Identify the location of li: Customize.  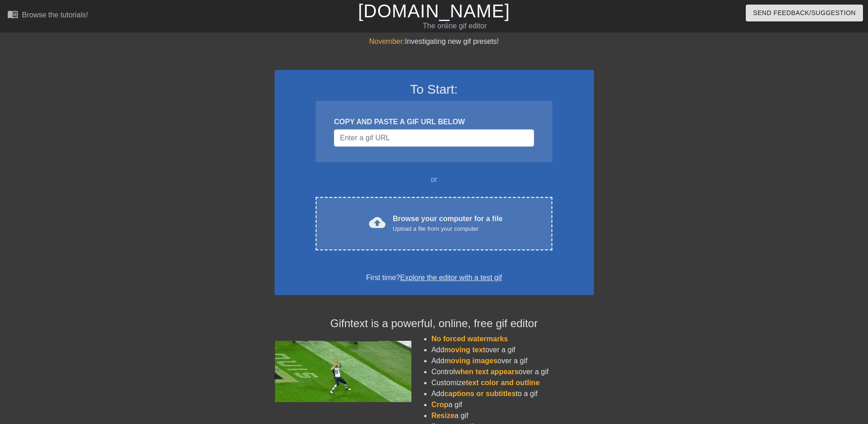
(513, 382).